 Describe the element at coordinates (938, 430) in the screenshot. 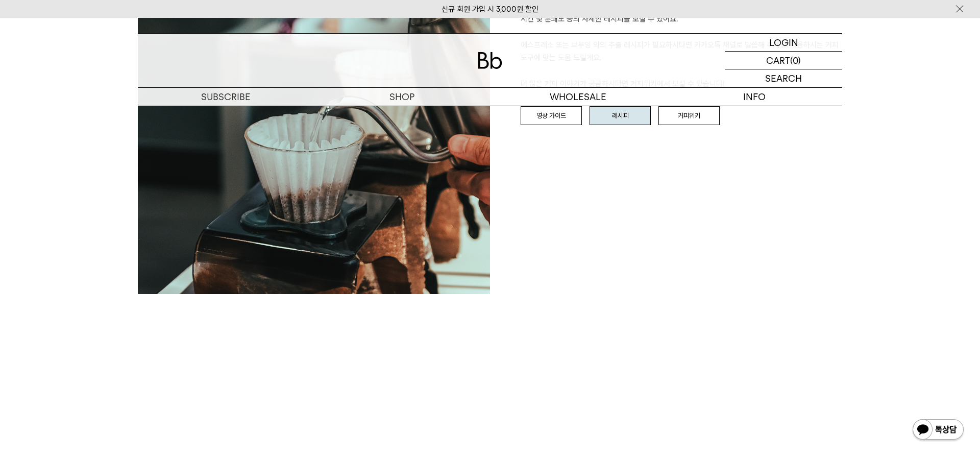

I see `img: 카카오톡 채널 1:1 채팅 버튼` at that location.